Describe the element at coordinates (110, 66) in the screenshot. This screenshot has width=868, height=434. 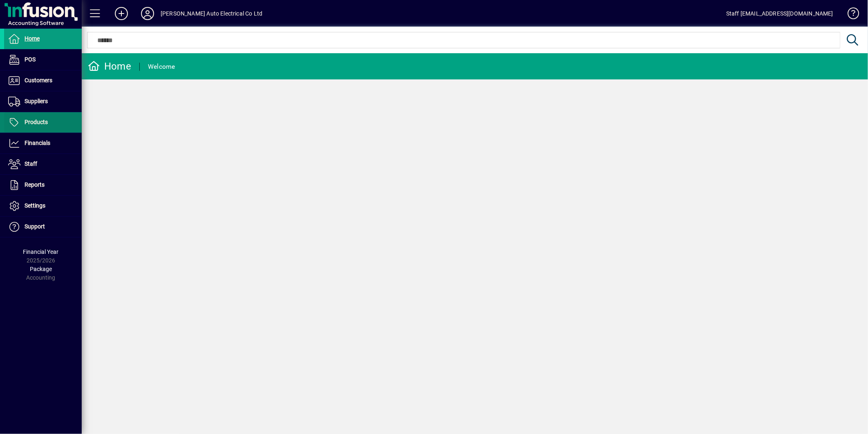
I see `div: Home` at that location.